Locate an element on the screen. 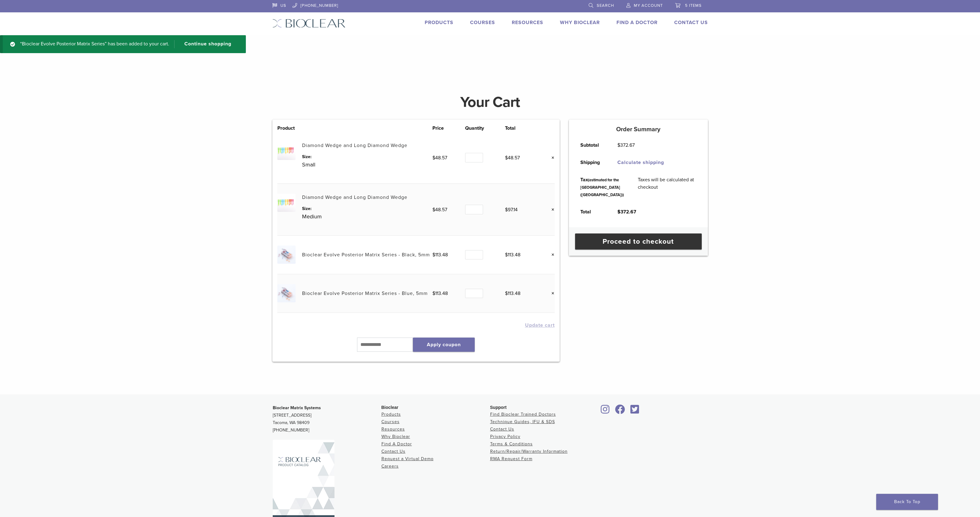 The image size is (980, 517). a: Proceed to checkout is located at coordinates (638, 242).